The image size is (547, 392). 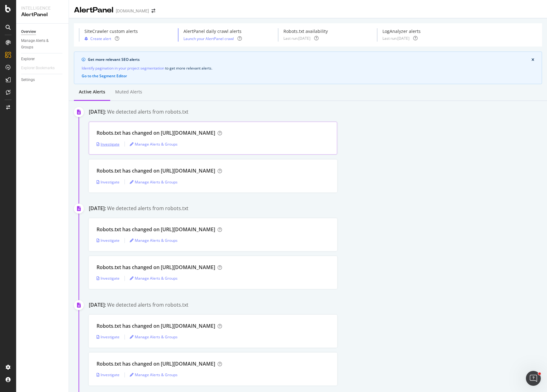 I want to click on button: close banner, so click(x=533, y=60).